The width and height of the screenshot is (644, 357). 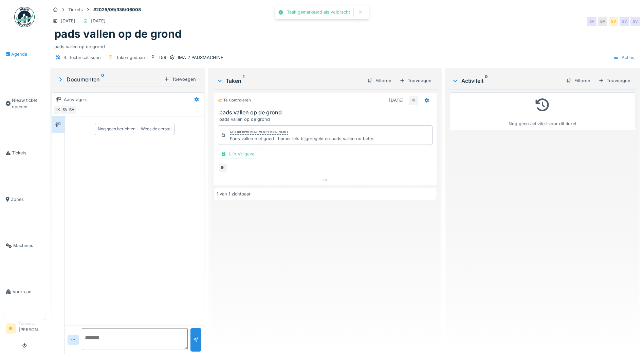 What do you see at coordinates (163, 58) in the screenshot?
I see `div: L59` at bounding box center [163, 58].